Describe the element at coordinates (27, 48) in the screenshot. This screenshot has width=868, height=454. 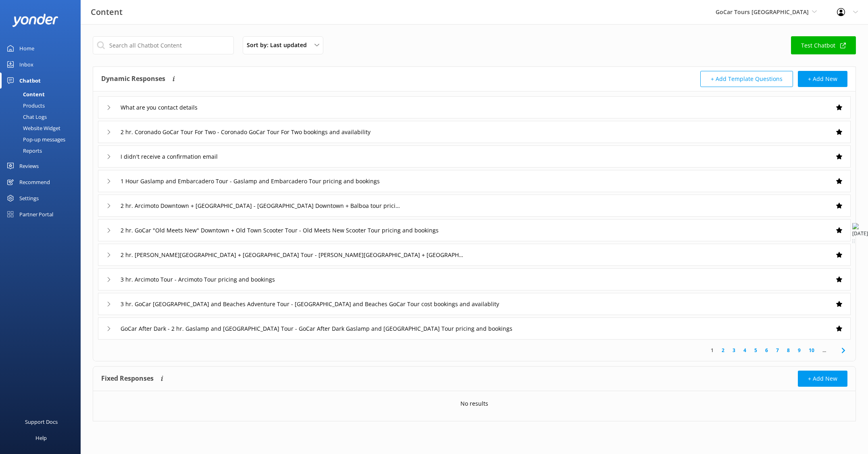
I see `div: Home` at that location.